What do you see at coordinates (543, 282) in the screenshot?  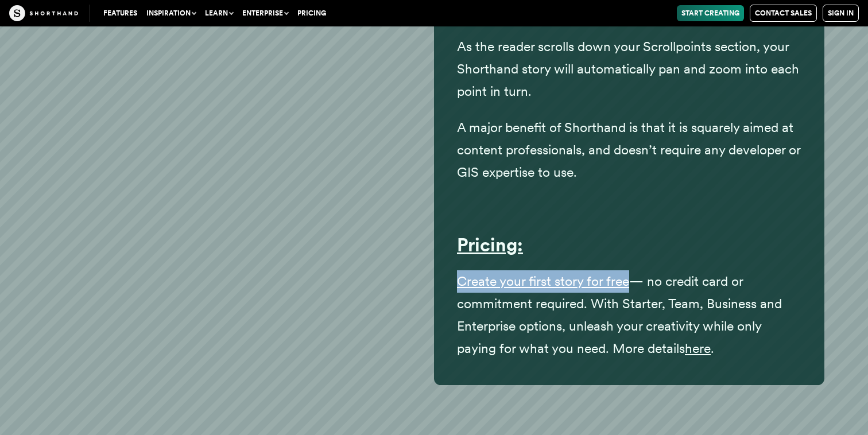 I see `span: Create your first story for free` at bounding box center [543, 282].